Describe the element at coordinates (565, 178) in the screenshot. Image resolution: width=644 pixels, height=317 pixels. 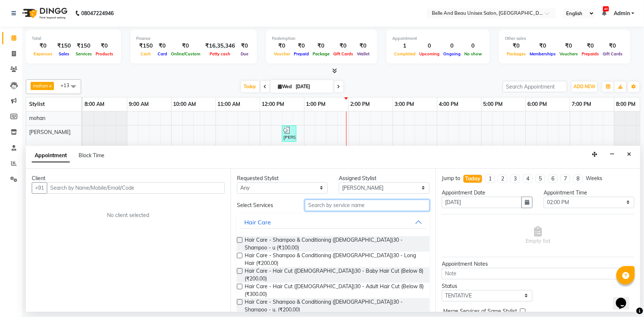
I see `li: 7` at that location.